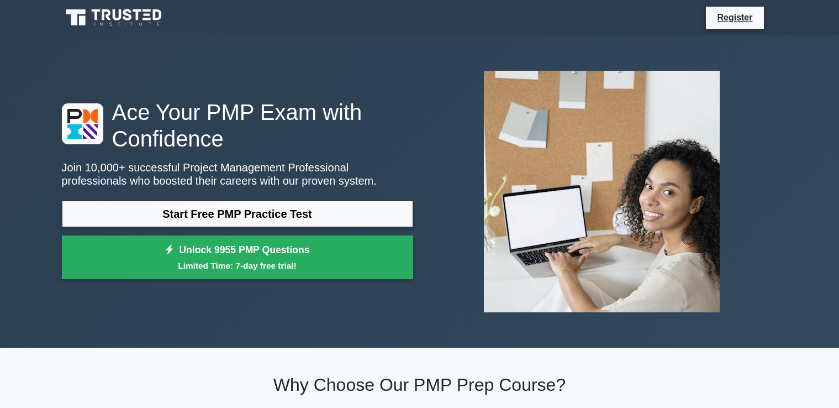 The height and width of the screenshot is (408, 839). Describe the element at coordinates (238, 214) in the screenshot. I see `a: Start Free PMP Practice Test` at that location.